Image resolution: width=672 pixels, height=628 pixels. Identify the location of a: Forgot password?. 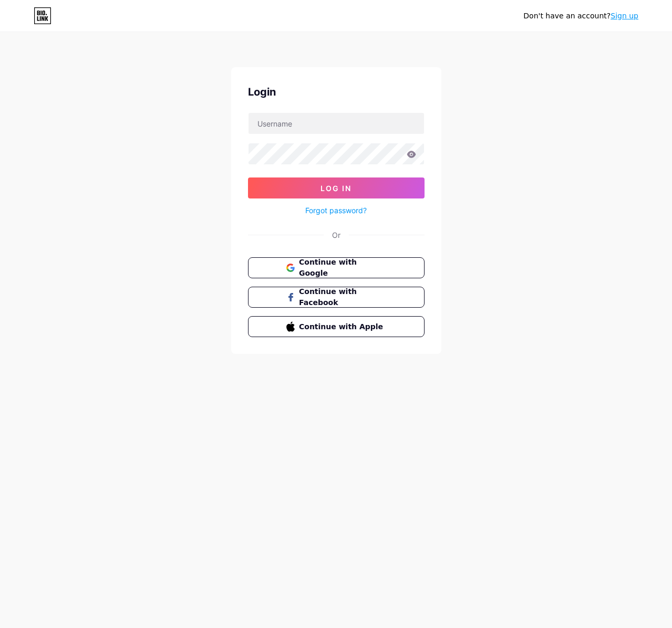
(336, 210).